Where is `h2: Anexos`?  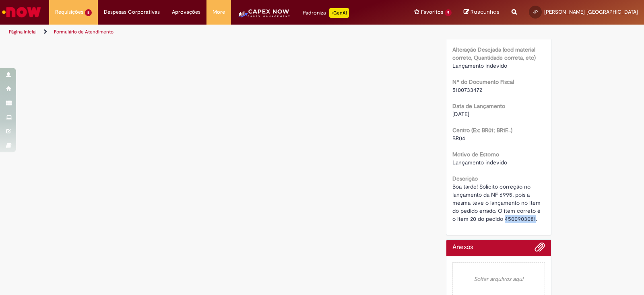
h2: Anexos is located at coordinates (462, 248).